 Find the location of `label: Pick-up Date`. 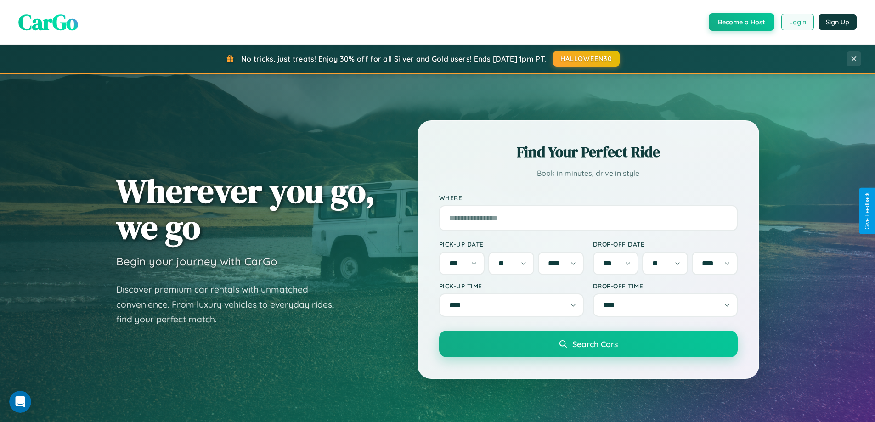

label: Pick-up Date is located at coordinates (511, 244).